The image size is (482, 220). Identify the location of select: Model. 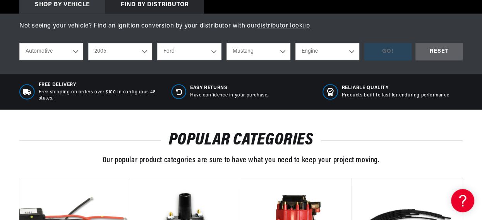
(258, 52).